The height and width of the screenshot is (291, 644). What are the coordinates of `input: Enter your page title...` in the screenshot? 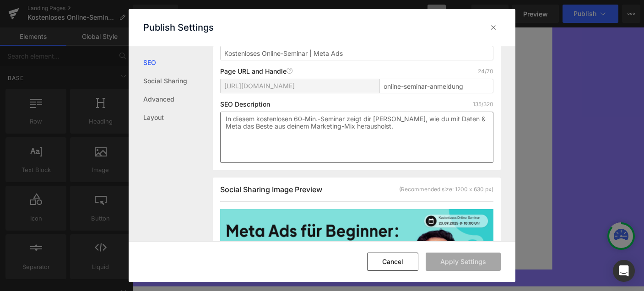 It's located at (356, 53).